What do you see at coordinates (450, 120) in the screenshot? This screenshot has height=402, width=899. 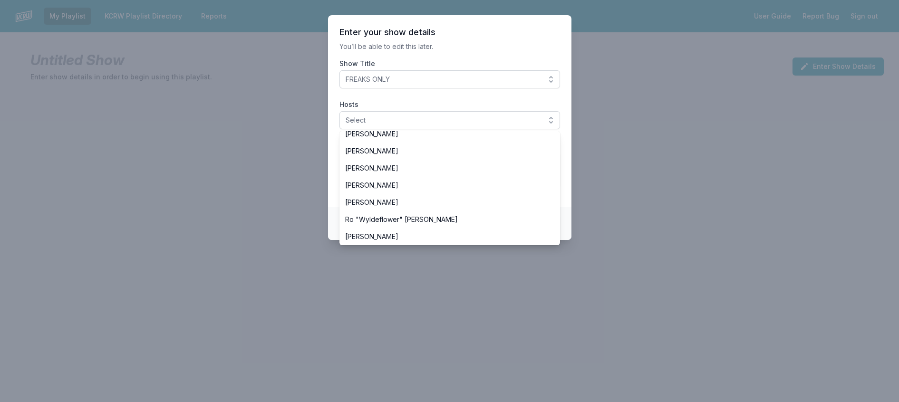 I see `button: Select` at bounding box center [450, 120].